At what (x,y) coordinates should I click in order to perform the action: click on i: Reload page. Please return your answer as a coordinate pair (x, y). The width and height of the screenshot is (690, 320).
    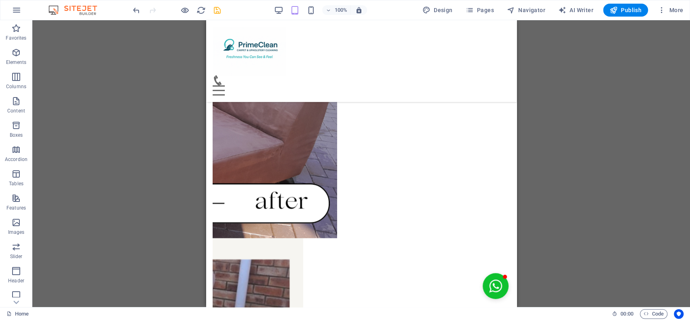
    Looking at the image, I should click on (201, 10).